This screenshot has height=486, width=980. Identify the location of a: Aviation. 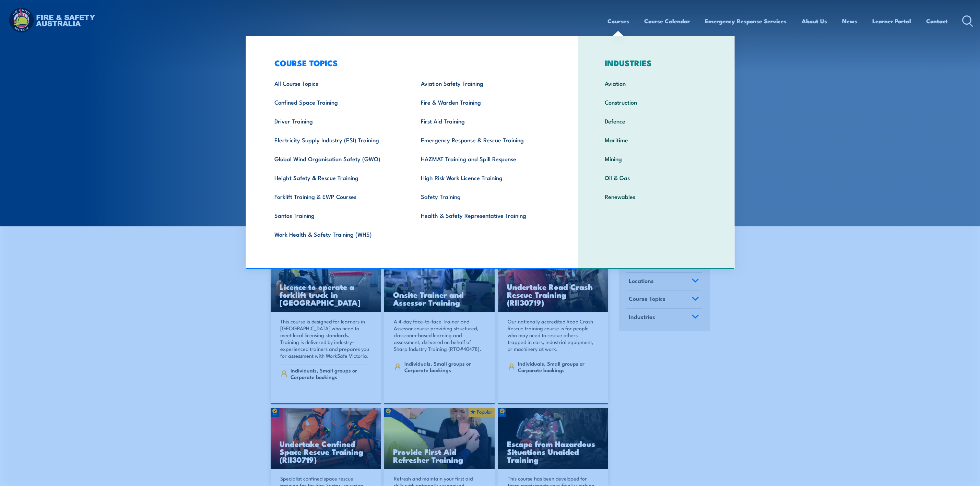
(656, 83).